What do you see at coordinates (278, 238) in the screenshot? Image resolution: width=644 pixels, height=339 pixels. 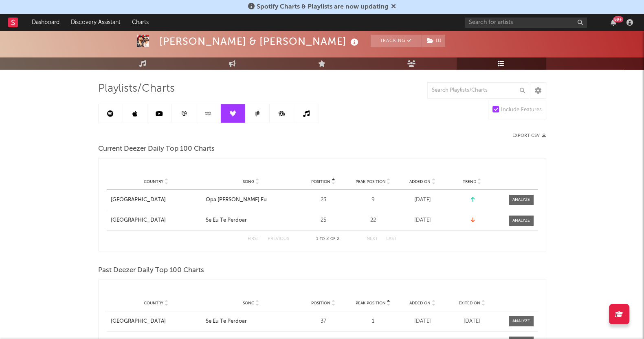 I see `button: Previous` at bounding box center [278, 238].